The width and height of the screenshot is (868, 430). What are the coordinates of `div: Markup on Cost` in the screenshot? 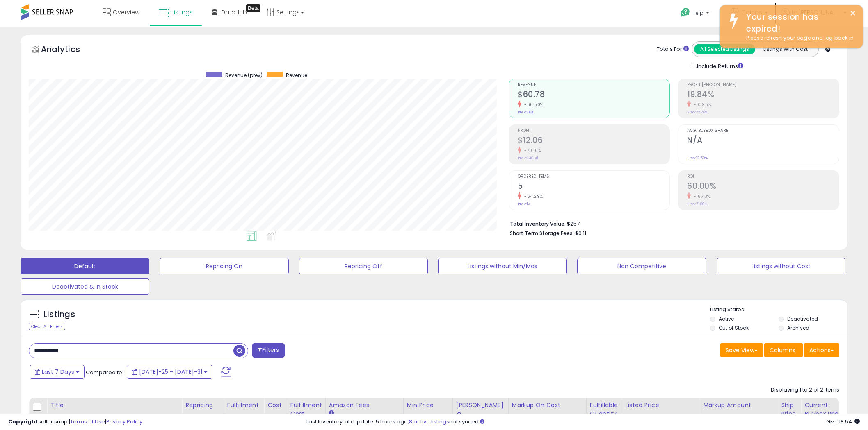 It's located at (547, 405).